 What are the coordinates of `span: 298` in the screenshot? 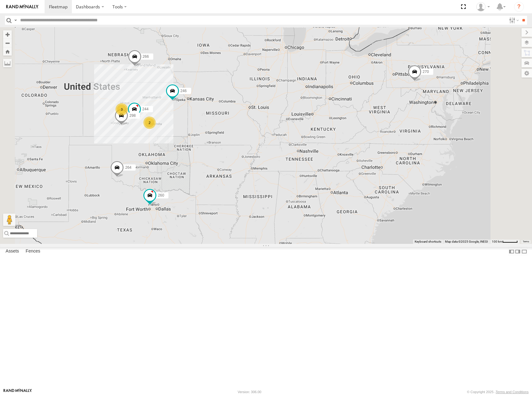 It's located at (132, 116).